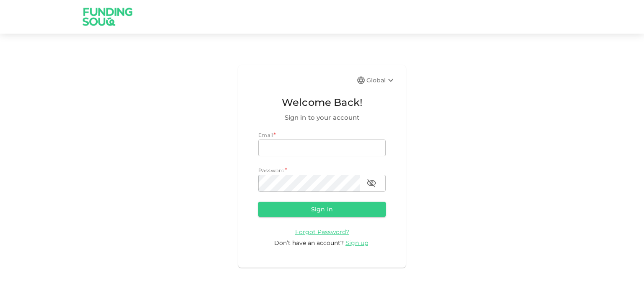  Describe the element at coordinates (357, 243) in the screenshot. I see `span: Sign up` at that location.